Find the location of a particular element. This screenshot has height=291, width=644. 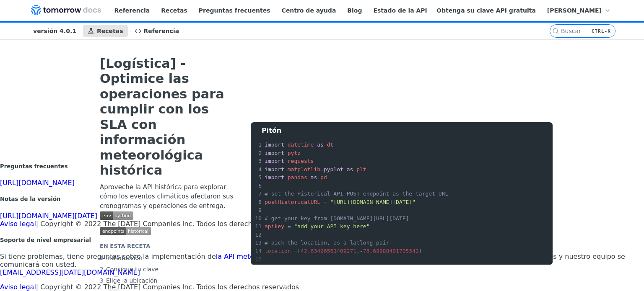

font: [Logística] - Optimice las operaciones para cumplir con los SLA con información meteorológica his... is located at coordinates (162, 117).